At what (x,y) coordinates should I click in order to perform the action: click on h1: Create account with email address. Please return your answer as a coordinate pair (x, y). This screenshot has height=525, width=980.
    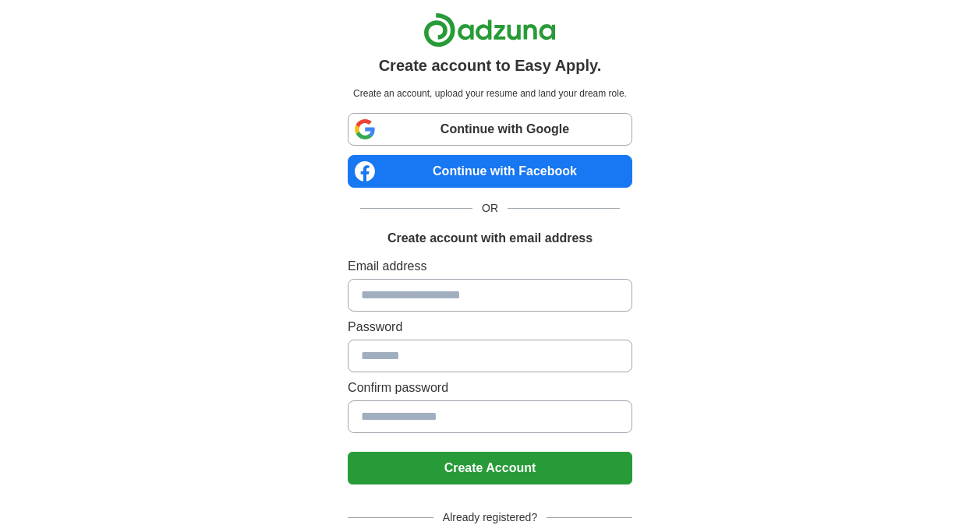
    Looking at the image, I should click on (490, 239).